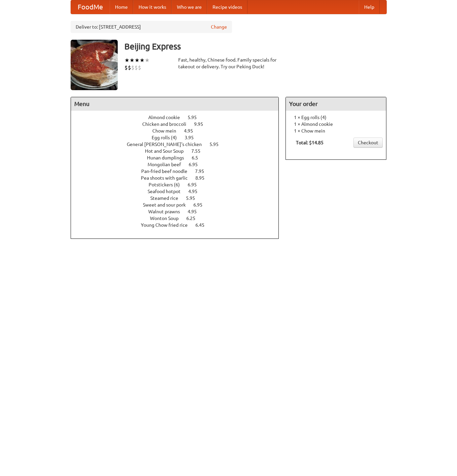 Image resolution: width=457 pixels, height=476 pixels. What do you see at coordinates (336, 117) in the screenshot?
I see `li: 1 × Egg rolls (4)` at bounding box center [336, 117].